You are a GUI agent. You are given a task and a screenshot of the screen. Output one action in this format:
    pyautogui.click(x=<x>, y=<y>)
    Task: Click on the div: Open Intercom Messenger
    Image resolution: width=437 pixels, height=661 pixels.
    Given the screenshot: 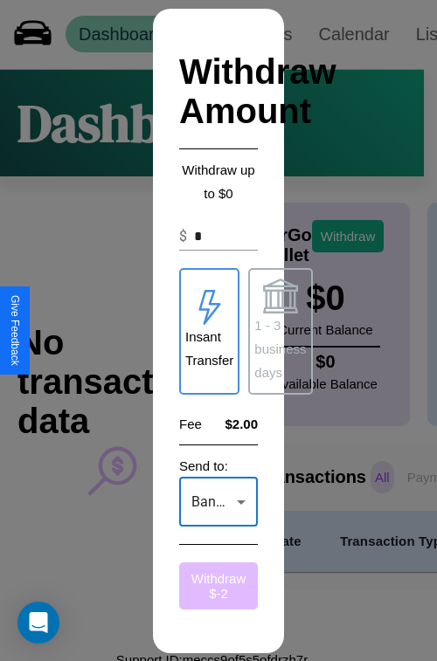 What is the action you would take?
    pyautogui.click(x=38, y=623)
    